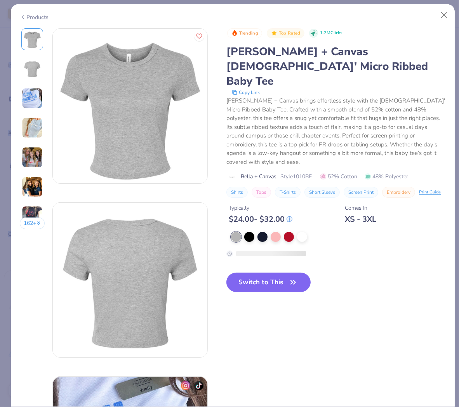 Image resolution: width=459 pixels, height=407 pixels. I want to click on img: Top Rated sort, so click(274, 33).